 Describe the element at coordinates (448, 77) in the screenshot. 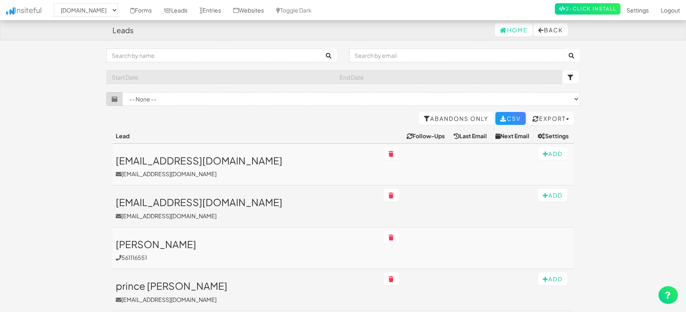

I see `input: End Date` at that location.